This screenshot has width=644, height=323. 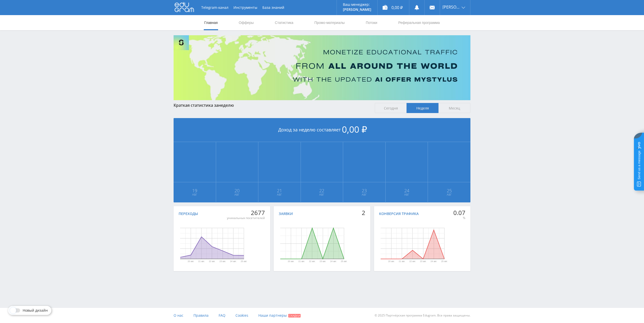 I want to click on span: Скидки, so click(x=294, y=316).